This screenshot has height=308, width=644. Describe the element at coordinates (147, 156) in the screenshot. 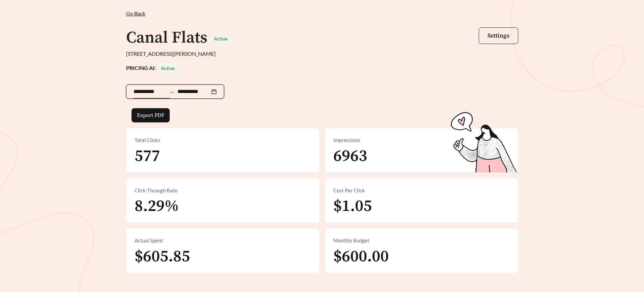

I see `span: 577` at that location.